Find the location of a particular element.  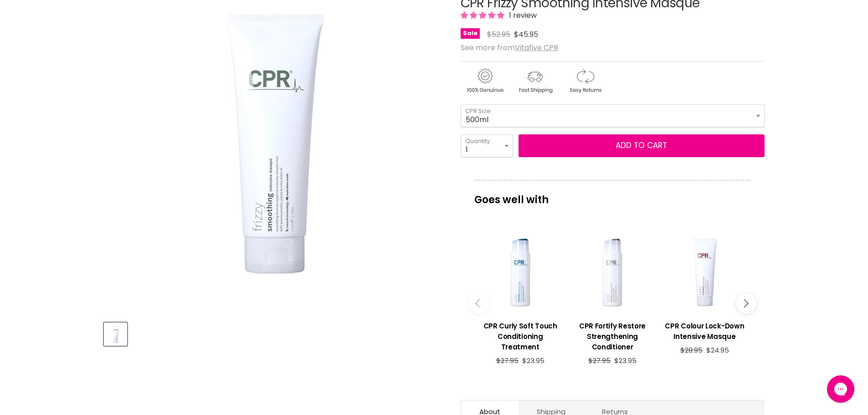

span: 5.00 stars is located at coordinates (484, 15).